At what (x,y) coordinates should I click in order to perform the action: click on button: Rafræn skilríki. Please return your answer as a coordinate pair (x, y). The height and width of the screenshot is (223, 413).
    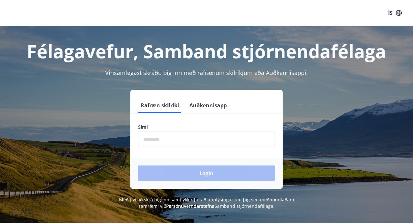
    Looking at the image, I should click on (160, 105).